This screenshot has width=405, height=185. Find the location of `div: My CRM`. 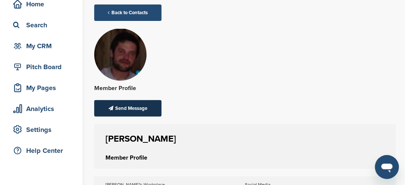

div: My CRM is located at coordinates (43, 46).